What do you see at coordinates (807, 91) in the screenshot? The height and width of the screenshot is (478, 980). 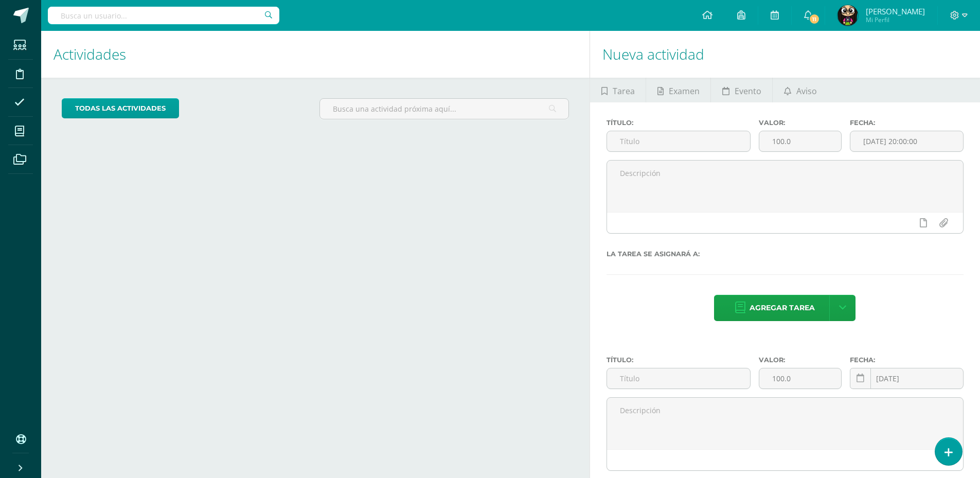 I see `span: Aviso` at bounding box center [807, 91].